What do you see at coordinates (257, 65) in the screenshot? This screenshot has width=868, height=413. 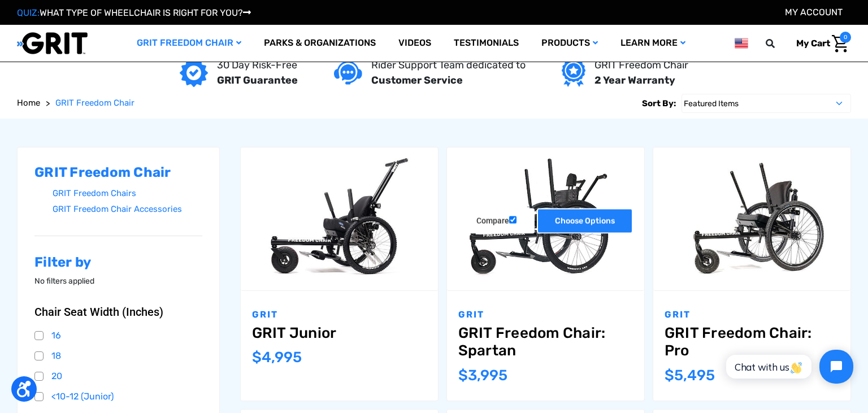 I see `p: 30 Day Risk-Free` at bounding box center [257, 65].